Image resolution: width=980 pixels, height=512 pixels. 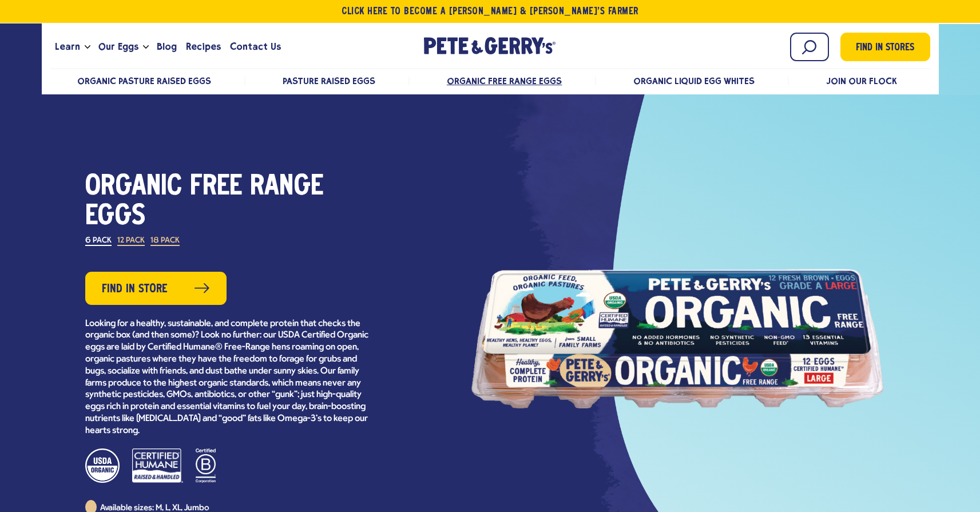 I want to click on a: Find in Stores, so click(x=884, y=47).